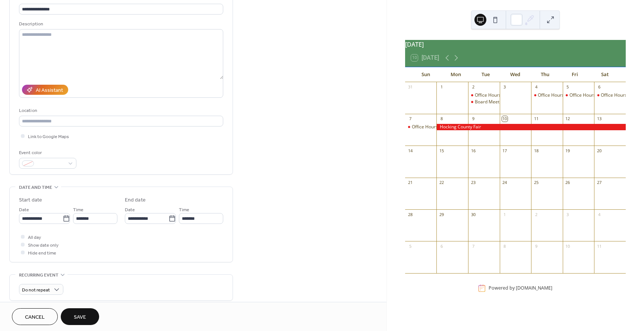 This screenshot has width=644, height=331. Describe the element at coordinates (516, 75) in the screenshot. I see `div: Wed` at that location.